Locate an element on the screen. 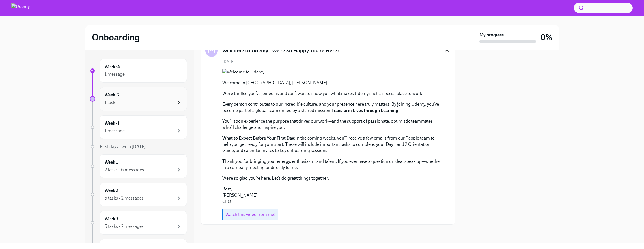 The width and height of the screenshot is (644, 249). h2: Onboarding is located at coordinates (116, 37).